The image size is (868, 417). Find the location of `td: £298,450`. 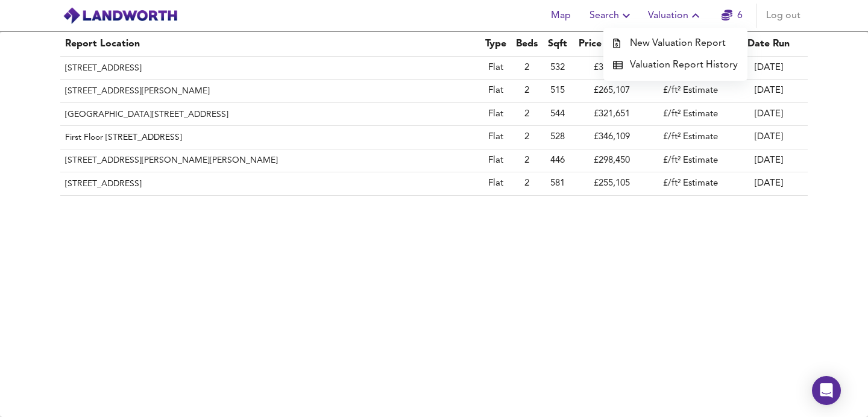

td: £298,450 is located at coordinates (612, 161).